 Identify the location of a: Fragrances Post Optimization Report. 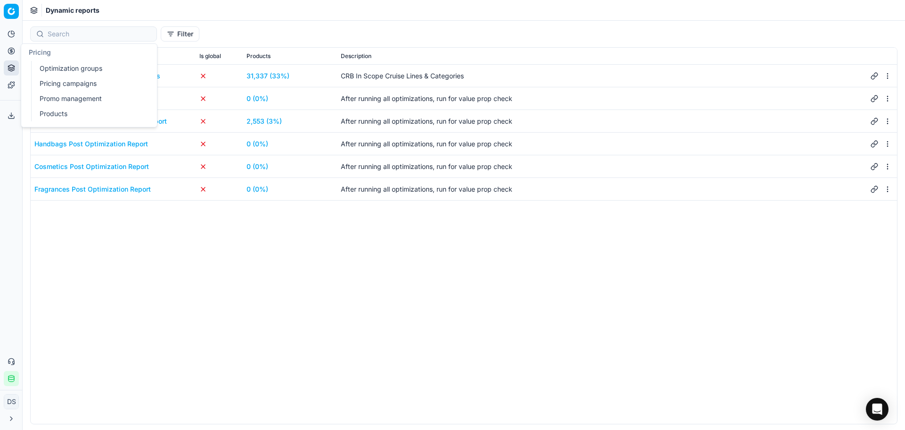
(92, 189).